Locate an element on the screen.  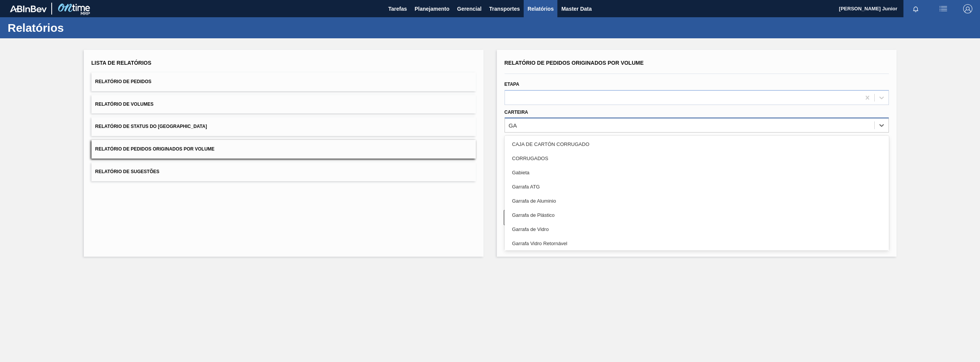
div: Garrafa Vidro Retornável is located at coordinates (697, 243).